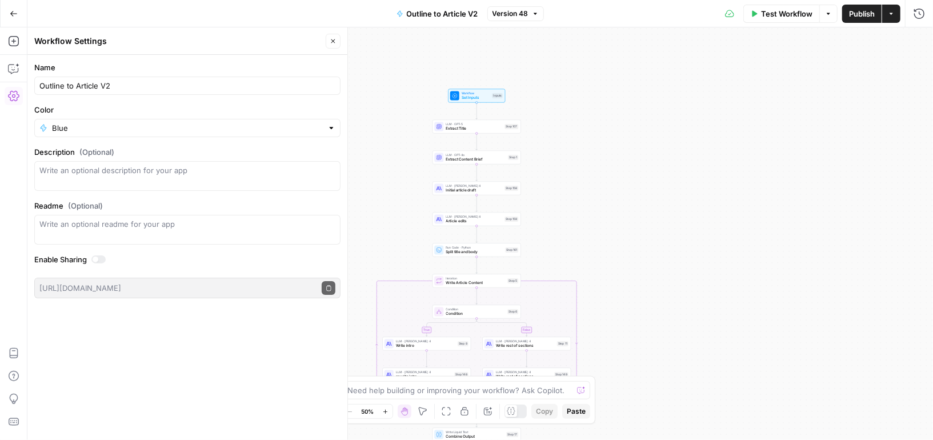  Describe the element at coordinates (516, 14) in the screenshot. I see `button: Version 48` at that location.